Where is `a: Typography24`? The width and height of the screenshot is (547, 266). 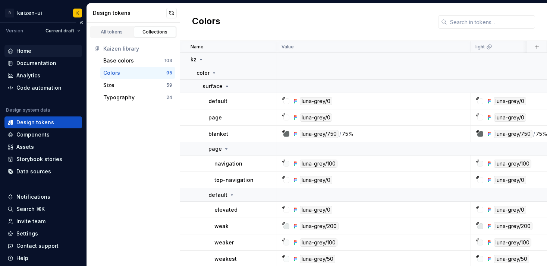 a: Typography24 is located at coordinates (138, 98).